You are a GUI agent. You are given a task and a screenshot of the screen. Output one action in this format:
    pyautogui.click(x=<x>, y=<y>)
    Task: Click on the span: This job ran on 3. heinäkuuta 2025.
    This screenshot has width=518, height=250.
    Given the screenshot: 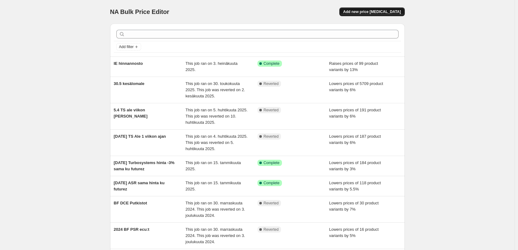 What is the action you would take?
    pyautogui.click(x=211, y=66)
    